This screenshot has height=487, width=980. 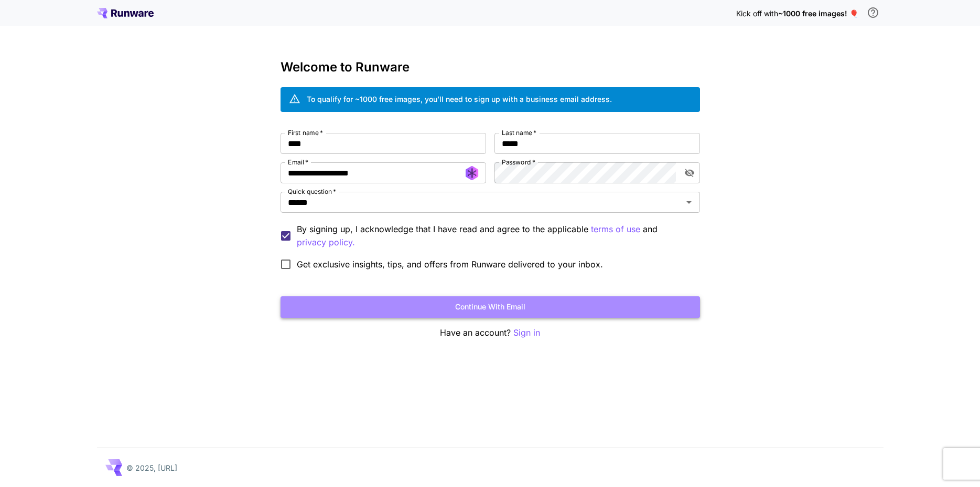 What do you see at coordinates (519, 162) in the screenshot?
I see `label: Password` at bounding box center [519, 162].